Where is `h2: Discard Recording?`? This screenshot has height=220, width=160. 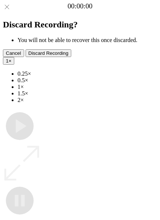 h2: Discard Recording? is located at coordinates (80, 24).